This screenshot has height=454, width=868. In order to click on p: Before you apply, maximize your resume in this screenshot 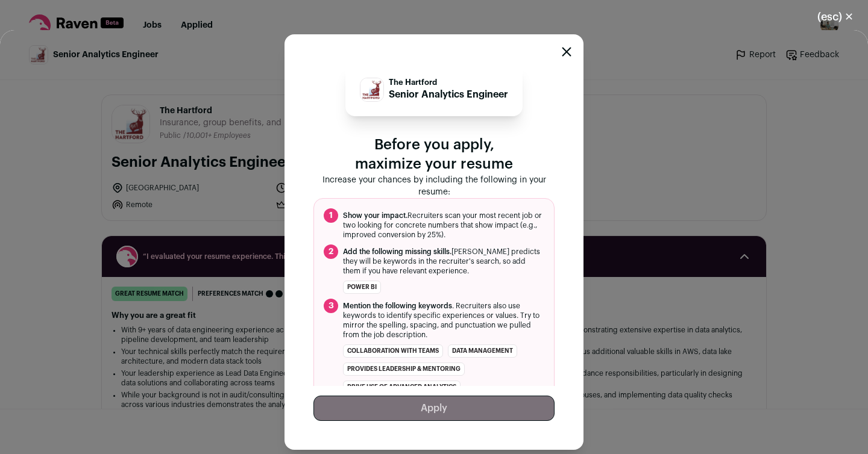, I will do `click(434, 155)`.